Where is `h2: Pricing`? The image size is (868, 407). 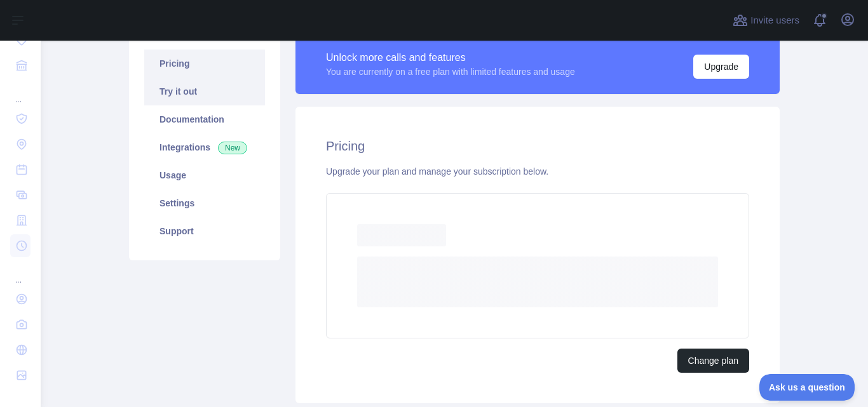
h2: Pricing is located at coordinates (538, 146).